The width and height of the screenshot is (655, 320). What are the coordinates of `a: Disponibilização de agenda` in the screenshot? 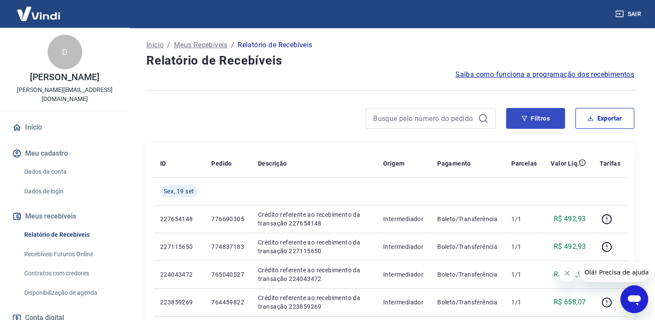 It's located at (70, 292).